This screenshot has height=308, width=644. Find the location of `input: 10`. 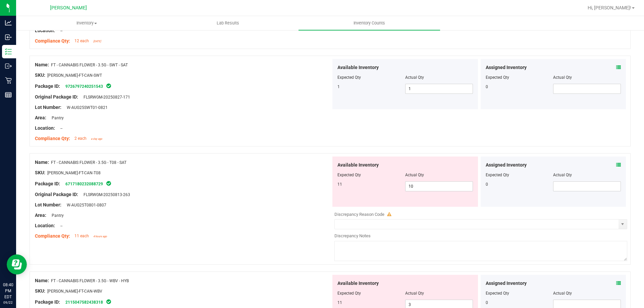

input: 10 is located at coordinates (438, 186).